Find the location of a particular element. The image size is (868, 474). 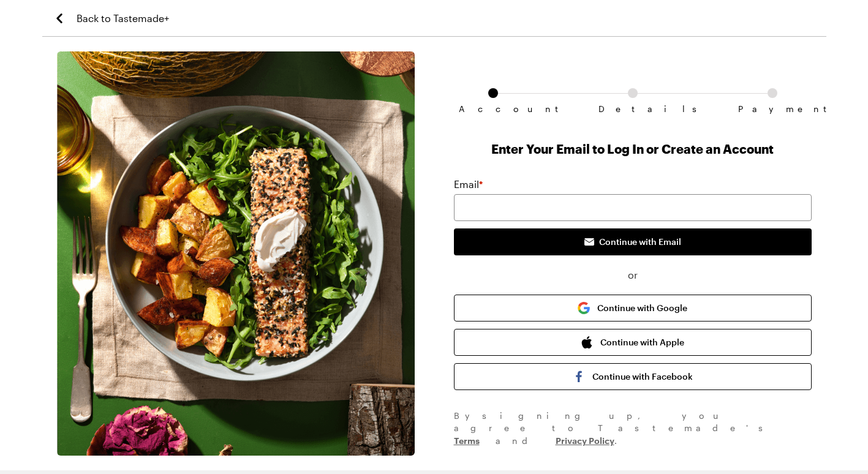

button: Continue with Apple is located at coordinates (633, 342).